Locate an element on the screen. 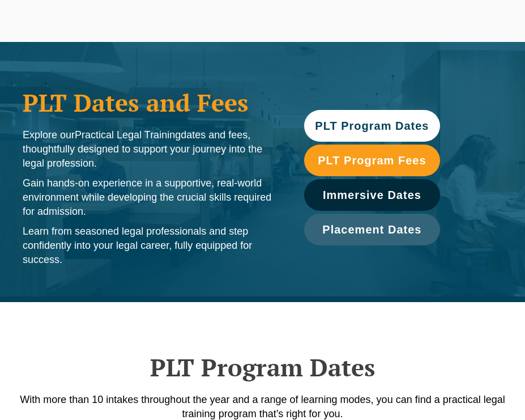 This screenshot has height=420, width=525. a: Placement Dates is located at coordinates (372, 229).